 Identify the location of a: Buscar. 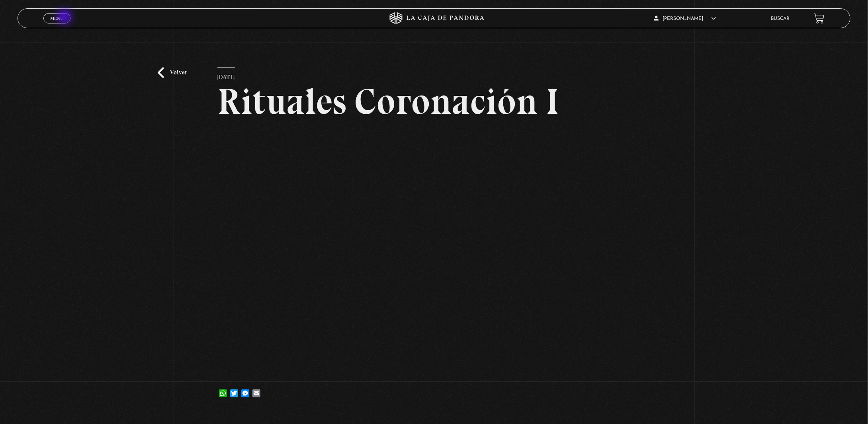
(780, 19).